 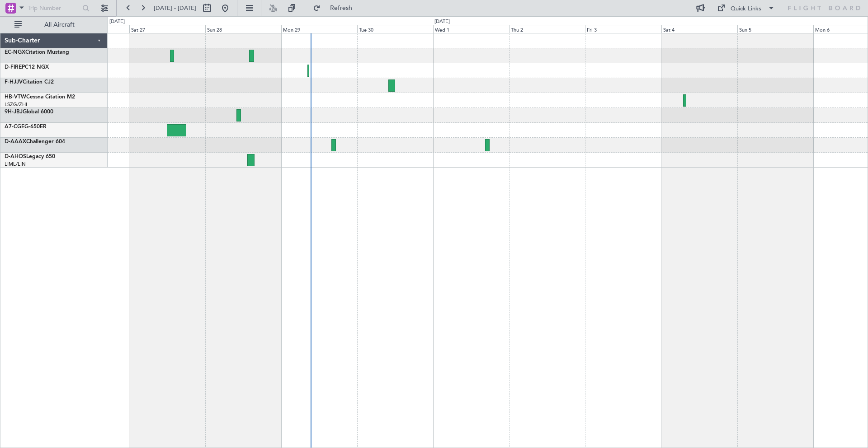 I want to click on div: Mon 29, so click(x=319, y=29).